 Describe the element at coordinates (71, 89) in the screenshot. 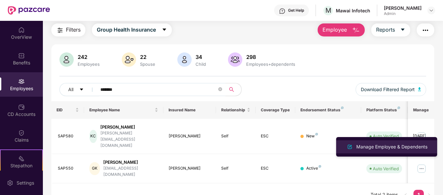

I see `span: All` at that location.